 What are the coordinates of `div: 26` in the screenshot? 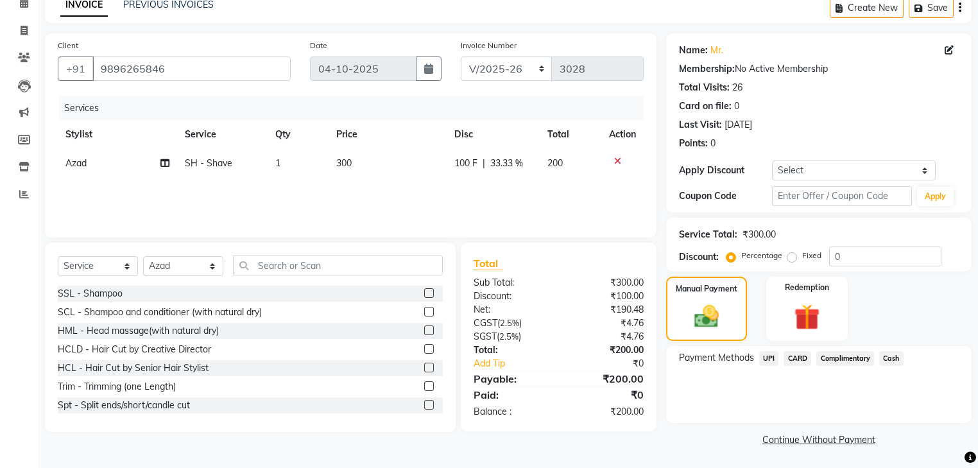 It's located at (737, 87).